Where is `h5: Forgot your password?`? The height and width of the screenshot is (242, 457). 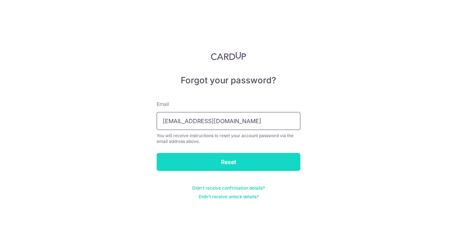 h5: Forgot your password? is located at coordinates (228, 80).